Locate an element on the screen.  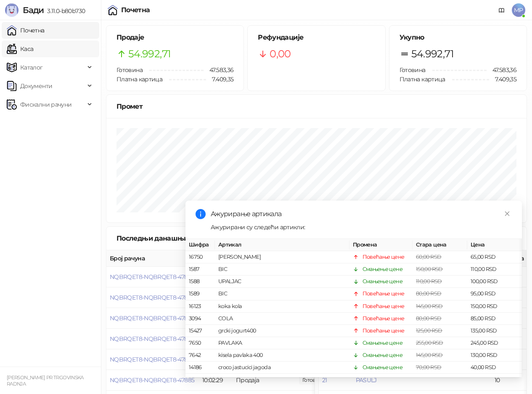
td: 16123 is located at coordinates (200, 306).